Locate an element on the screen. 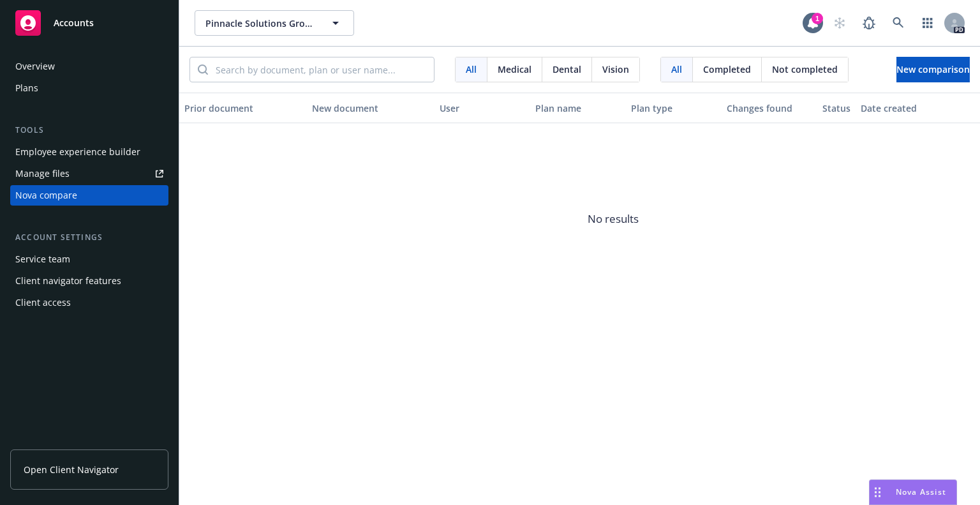 The image size is (980, 505). button: Prior document is located at coordinates (243, 108).